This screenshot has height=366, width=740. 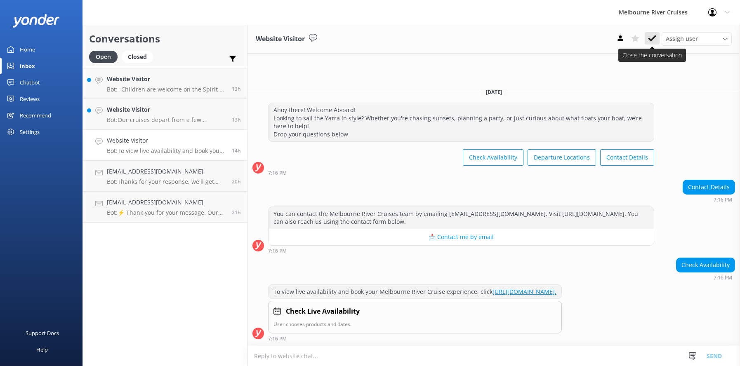 I want to click on h4: Check Live Availability, so click(x=322, y=312).